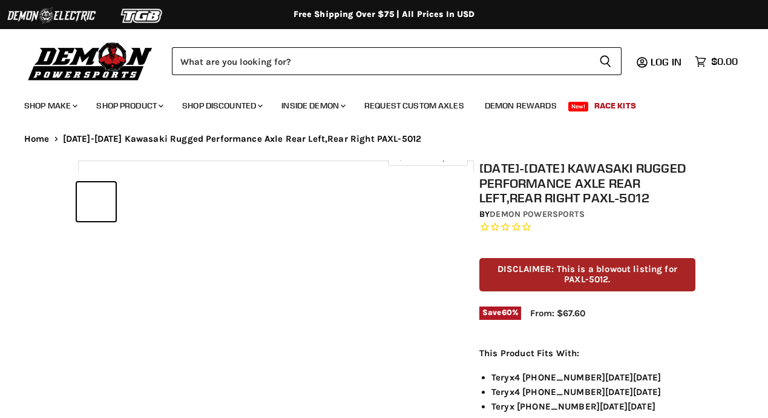 The height and width of the screenshot is (418, 768). Describe the element at coordinates (587, 214) in the screenshot. I see `div: by` at that location.